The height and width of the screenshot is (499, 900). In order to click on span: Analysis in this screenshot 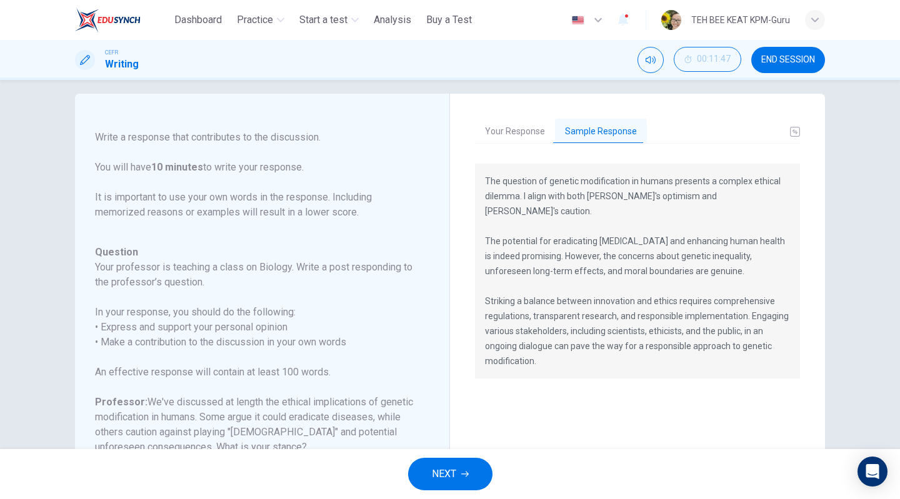, I will do `click(393, 20)`.